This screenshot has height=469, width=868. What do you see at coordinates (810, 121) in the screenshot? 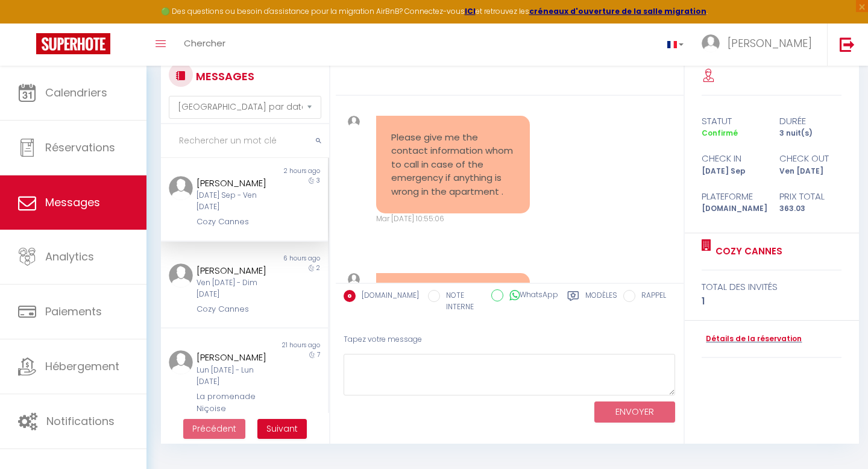
I see `div: durée` at bounding box center [810, 121].